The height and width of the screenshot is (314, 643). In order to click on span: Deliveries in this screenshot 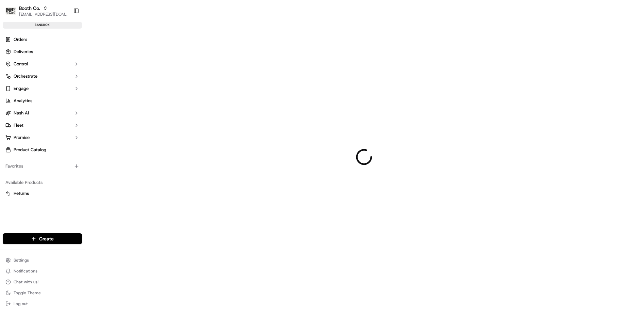, I will do `click(23, 52)`.